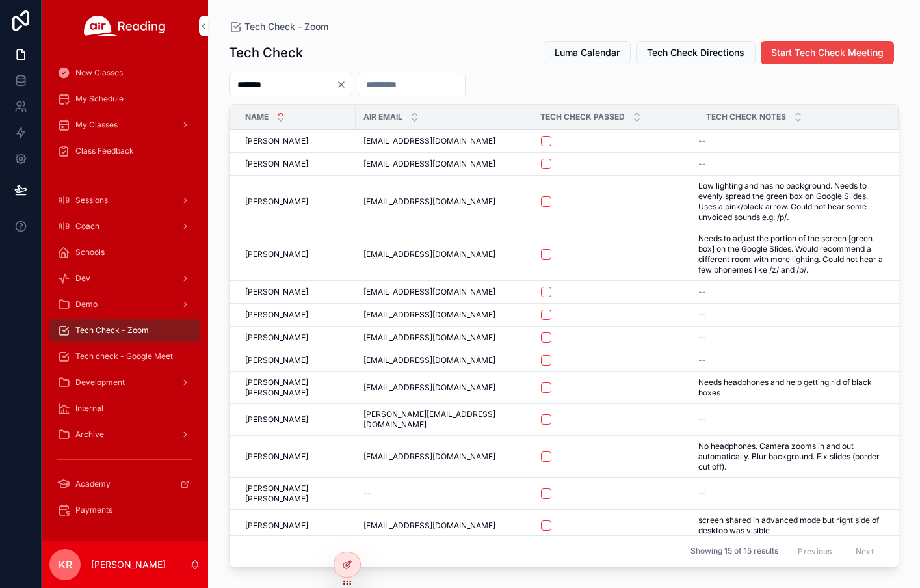 This screenshot has width=920, height=588. Describe the element at coordinates (791, 456) in the screenshot. I see `span: No headphones. Camera zooms in and out automatically. Blur background. Fix slides (border cut off).` at that location.